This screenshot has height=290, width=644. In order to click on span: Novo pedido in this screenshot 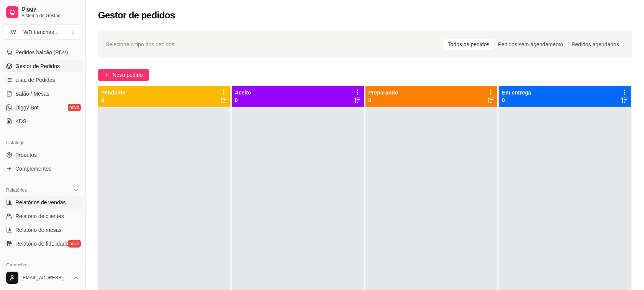, I will do `click(128, 75)`.